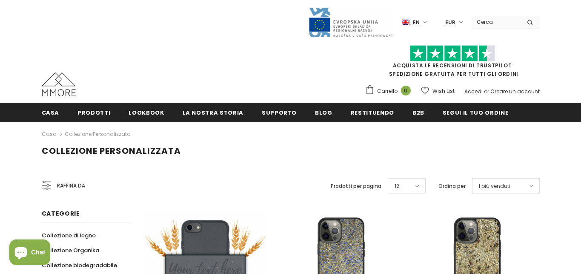 This screenshot has width=581, height=274. I want to click on a: La nostra storia, so click(213, 112).